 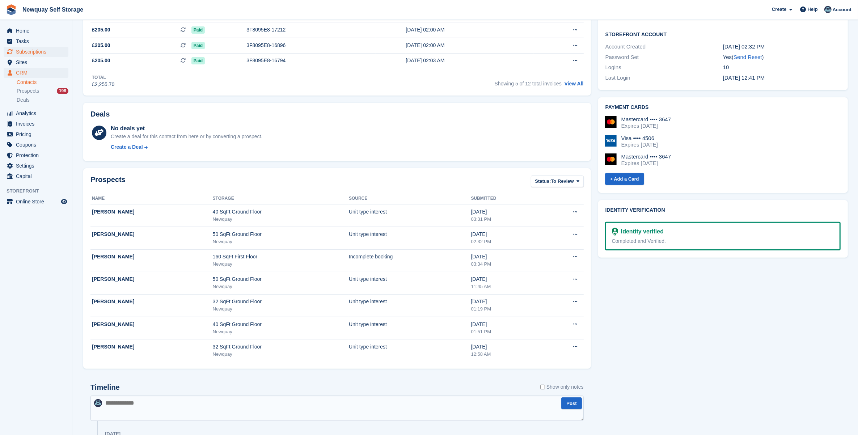 I want to click on img: Identity Verification Ready, so click(x=615, y=232).